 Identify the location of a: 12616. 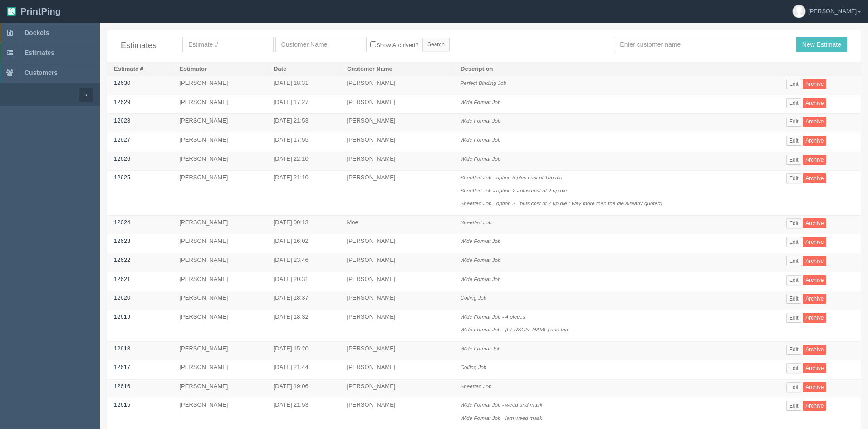
(122, 386).